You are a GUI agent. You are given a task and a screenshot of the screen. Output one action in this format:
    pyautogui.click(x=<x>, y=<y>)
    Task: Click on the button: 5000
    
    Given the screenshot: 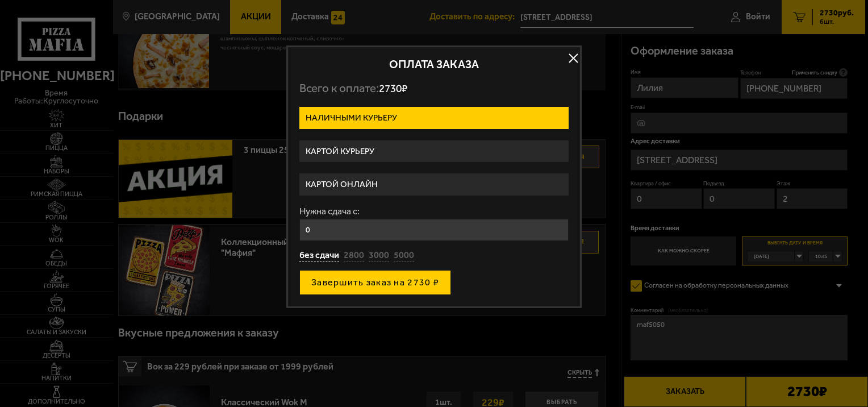 What is the action you would take?
    pyautogui.click(x=404, y=256)
    